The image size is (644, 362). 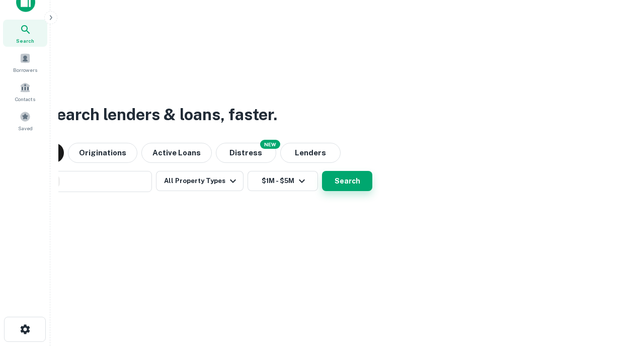 I want to click on h3: Search lenders & loans, faster., so click(x=162, y=115).